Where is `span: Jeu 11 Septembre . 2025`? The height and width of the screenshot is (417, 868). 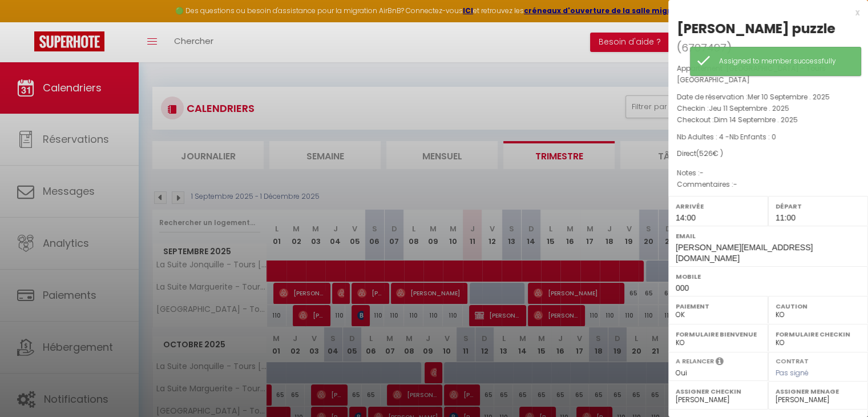 span: Jeu 11 Septembre . 2025 is located at coordinates (749, 108).